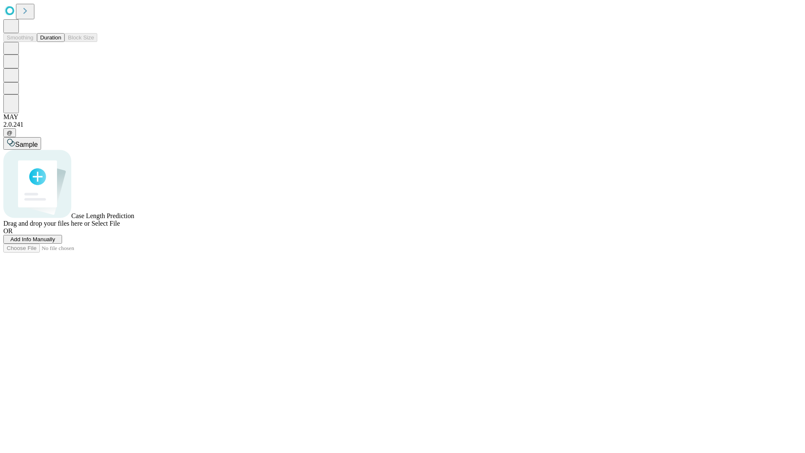 The image size is (805, 453). What do you see at coordinates (403, 125) in the screenshot?
I see `div: 2.0.241` at bounding box center [403, 125].